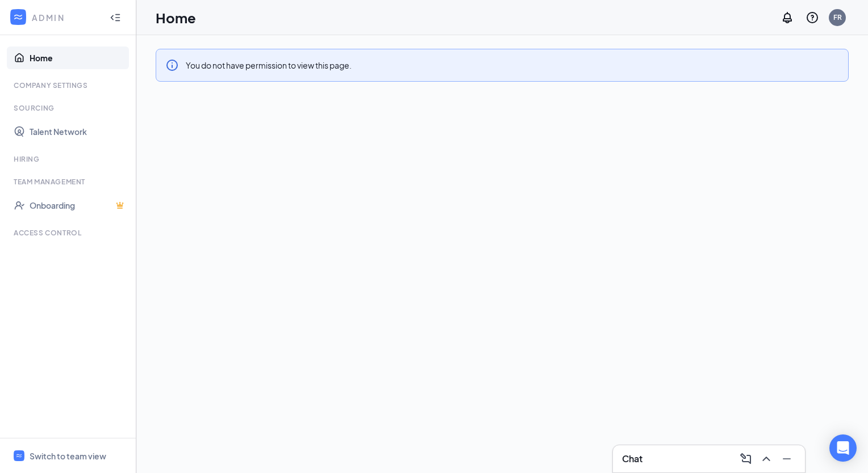 This screenshot has width=868, height=473. Describe the element at coordinates (175, 18) in the screenshot. I see `h1: Home` at that location.